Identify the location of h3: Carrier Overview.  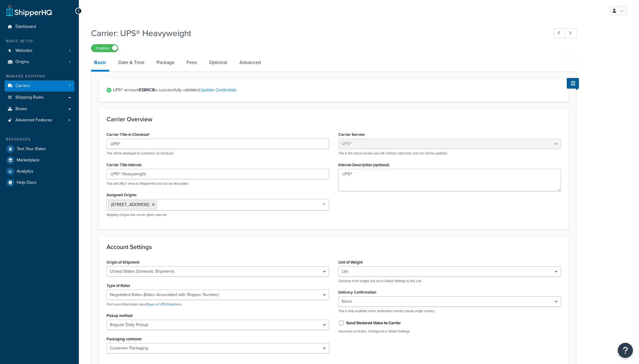
(334, 119).